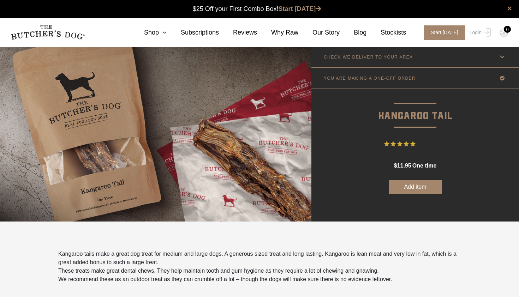 The height and width of the screenshot is (297, 519). Describe the element at coordinates (424, 166) in the screenshot. I see `span: one time` at that location.